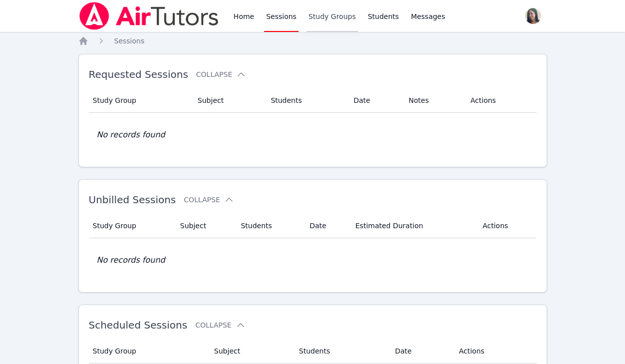 This screenshot has width=625, height=364. What do you see at coordinates (133, 200) in the screenshot?
I see `span: Unbilled Sessions` at bounding box center [133, 200].